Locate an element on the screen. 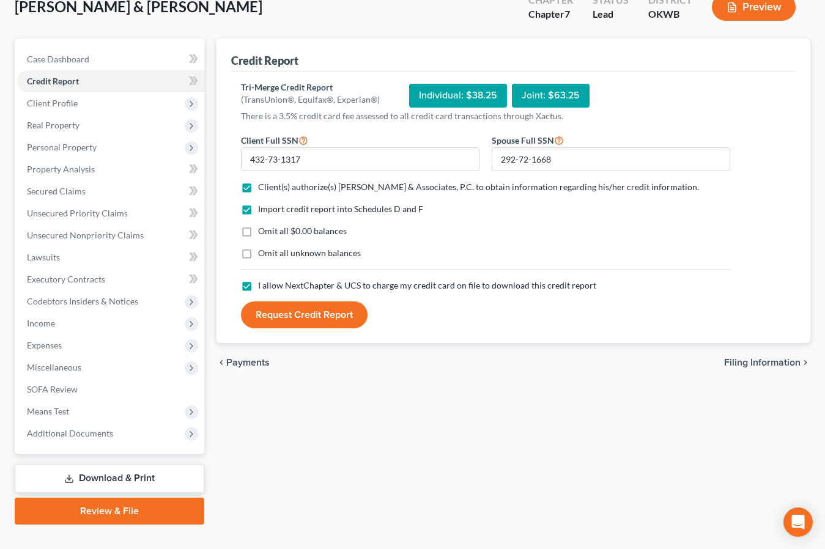 The width and height of the screenshot is (825, 549). a: Unsecured Nonpriority Claims is located at coordinates (111, 235).